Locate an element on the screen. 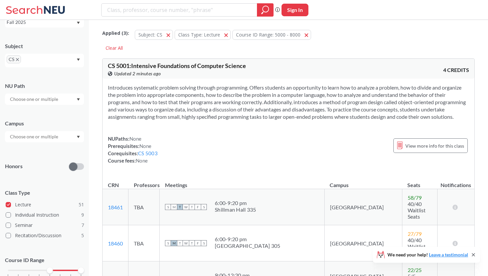 This screenshot has width=488, height=276. th: Meetings is located at coordinates (242, 182).